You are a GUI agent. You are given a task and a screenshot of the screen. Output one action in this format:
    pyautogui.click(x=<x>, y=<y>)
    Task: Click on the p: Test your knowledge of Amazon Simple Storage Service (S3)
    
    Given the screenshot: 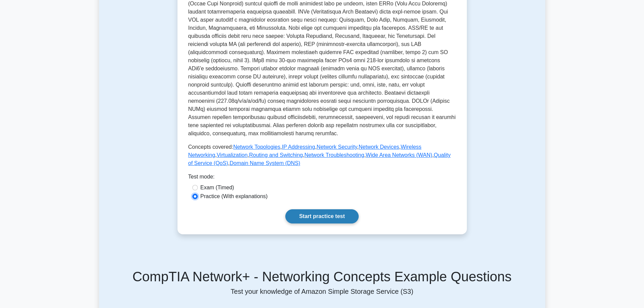 What is the action you would take?
    pyautogui.click(x=322, y=291)
    